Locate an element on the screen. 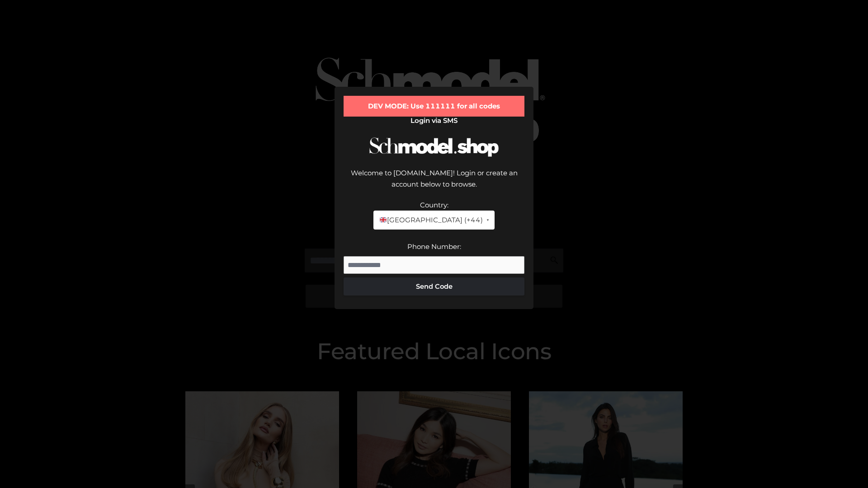  img: Schmodel Logo is located at coordinates (434, 147).